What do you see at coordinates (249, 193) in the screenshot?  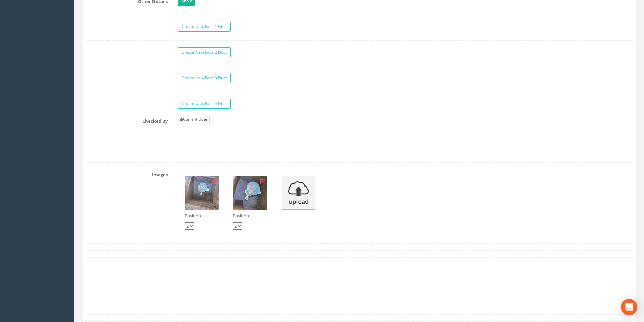 I see `img: 48b699f0-6d99-9bad-680b-55b1258375d4_ba12c267-5501-e6b4-e91d-629e0d22dd7d_thumb.jpg` at bounding box center [249, 193].